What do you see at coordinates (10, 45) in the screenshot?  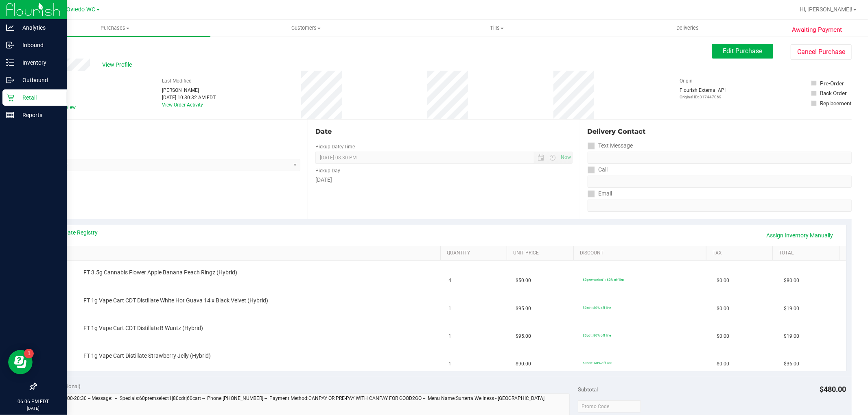 I see `inline-svg: Inbound` at bounding box center [10, 45].